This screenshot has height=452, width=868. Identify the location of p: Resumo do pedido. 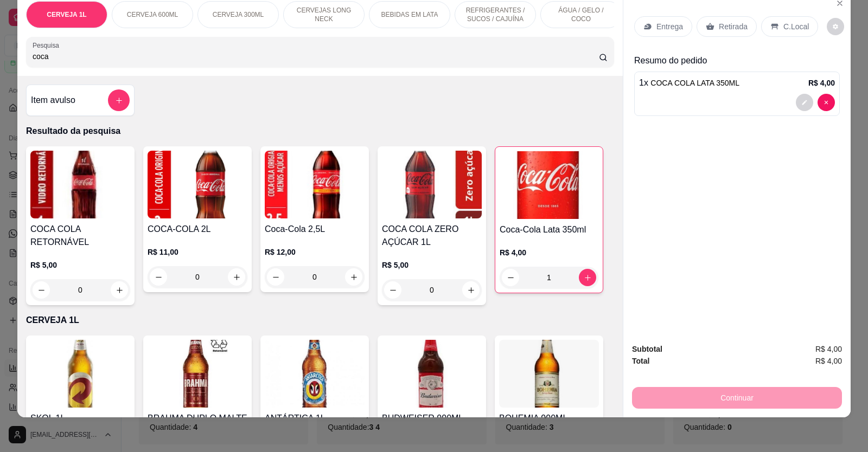
(737, 61).